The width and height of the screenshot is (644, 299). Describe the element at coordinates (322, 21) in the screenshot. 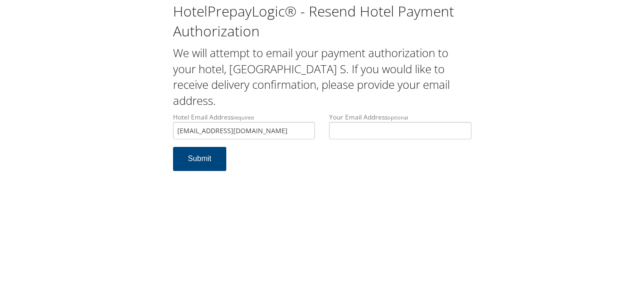

I see `h1: HotelPrepayLogic® - Resend Hotel Payment Authorization` at that location.